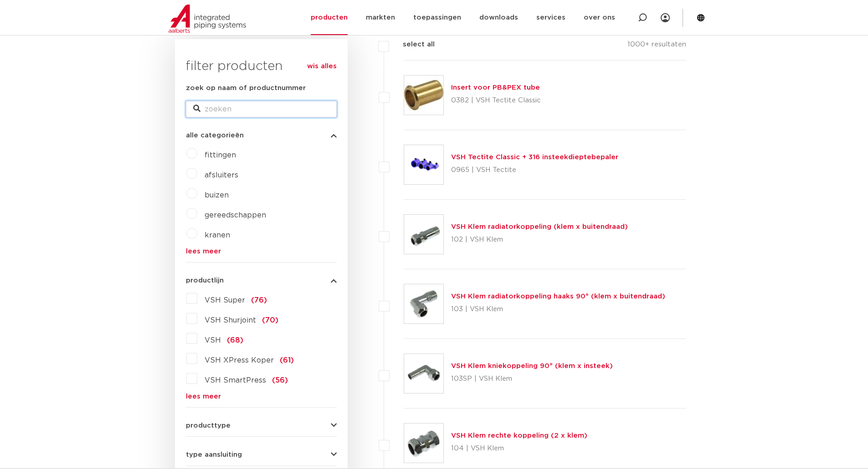 This screenshot has width=868, height=469. I want to click on p: 103 | VSH Klem, so click(558, 309).